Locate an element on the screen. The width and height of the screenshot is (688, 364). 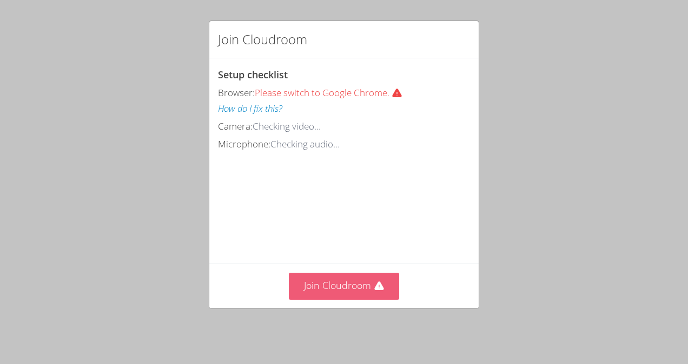
span: Setup checklist is located at coordinates (253, 75).